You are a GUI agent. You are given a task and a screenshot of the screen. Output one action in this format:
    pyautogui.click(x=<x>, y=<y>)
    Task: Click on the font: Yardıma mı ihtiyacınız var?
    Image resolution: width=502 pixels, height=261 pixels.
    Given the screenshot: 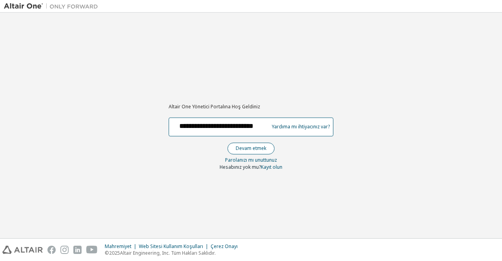 What is the action you would take?
    pyautogui.click(x=301, y=127)
    